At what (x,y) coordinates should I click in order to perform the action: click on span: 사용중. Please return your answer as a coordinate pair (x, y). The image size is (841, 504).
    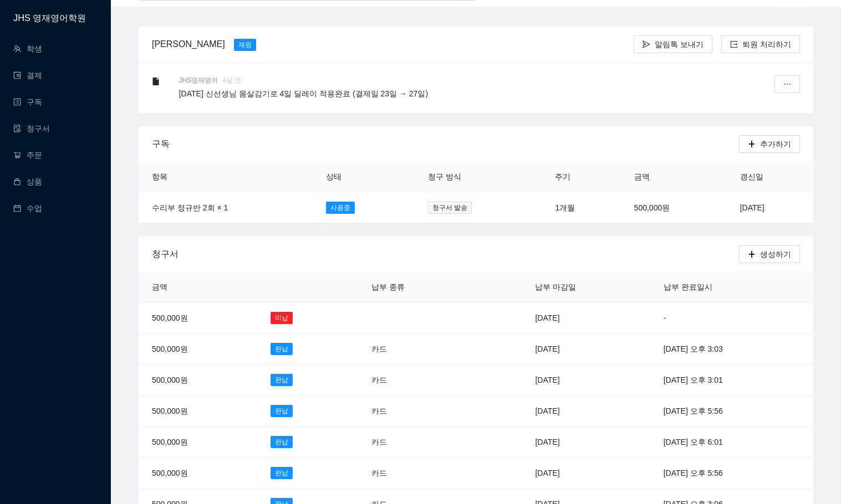
    Looking at the image, I should click on (340, 208).